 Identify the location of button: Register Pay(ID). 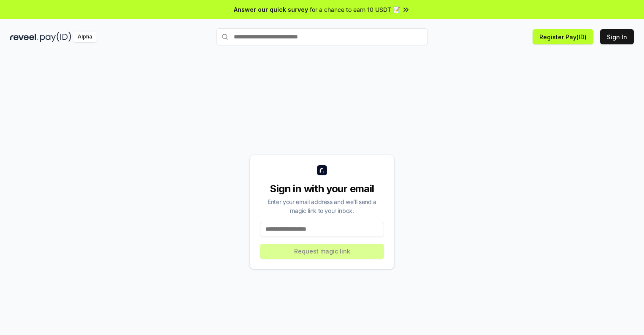
(563, 37).